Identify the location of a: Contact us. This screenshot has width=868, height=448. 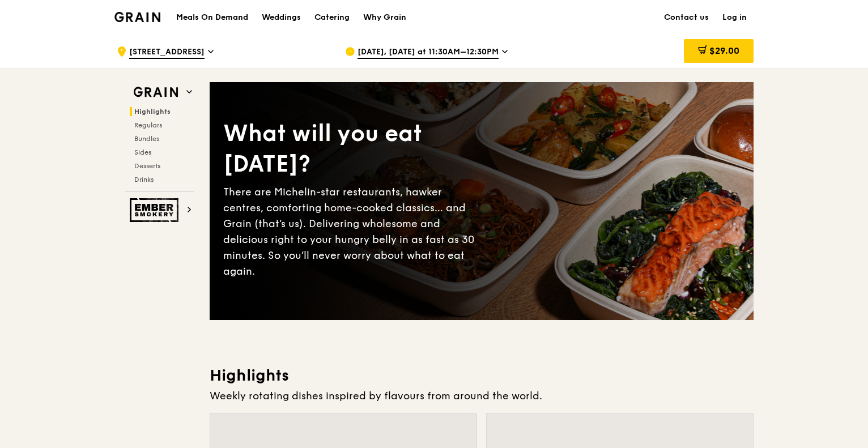
(687, 17).